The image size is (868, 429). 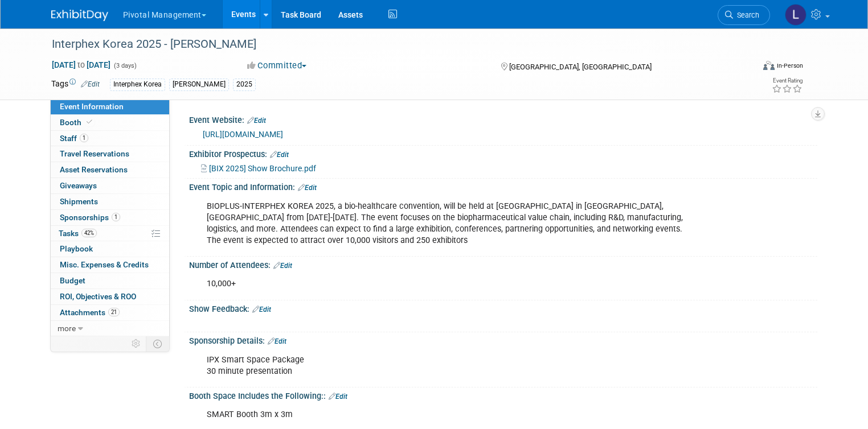 I want to click on a: Travel Reservations, so click(x=110, y=154).